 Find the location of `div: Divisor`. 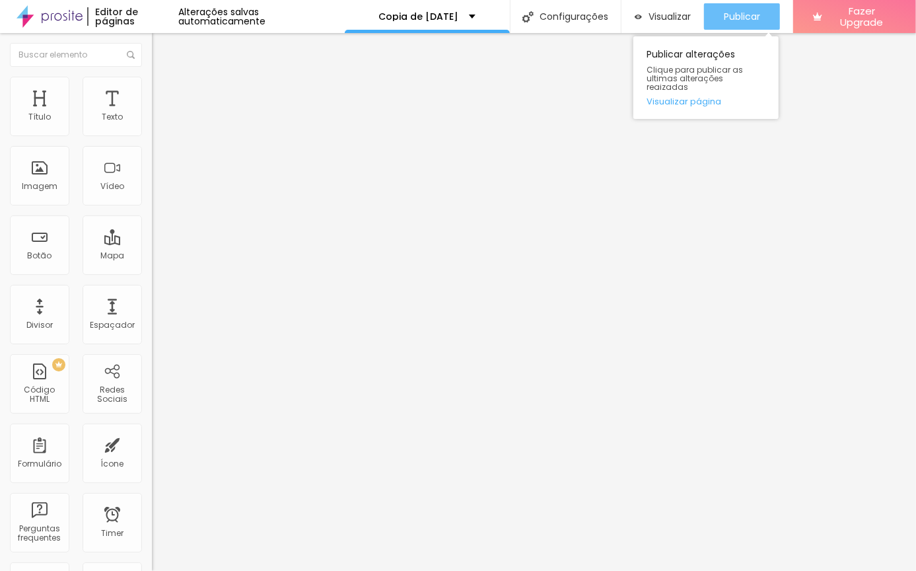

div: Divisor is located at coordinates (40, 325).